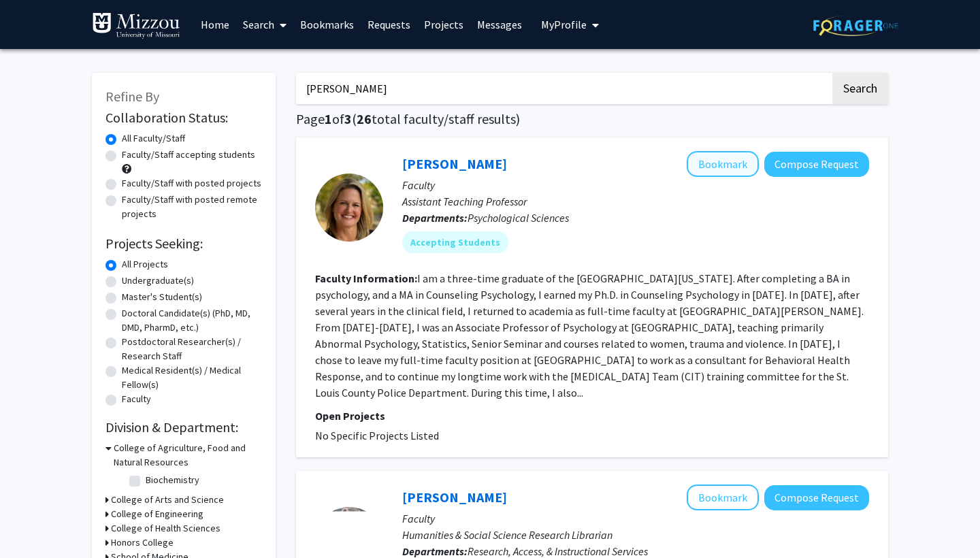  Describe the element at coordinates (153, 139) in the screenshot. I see `label: All Faculty/Staff` at that location.